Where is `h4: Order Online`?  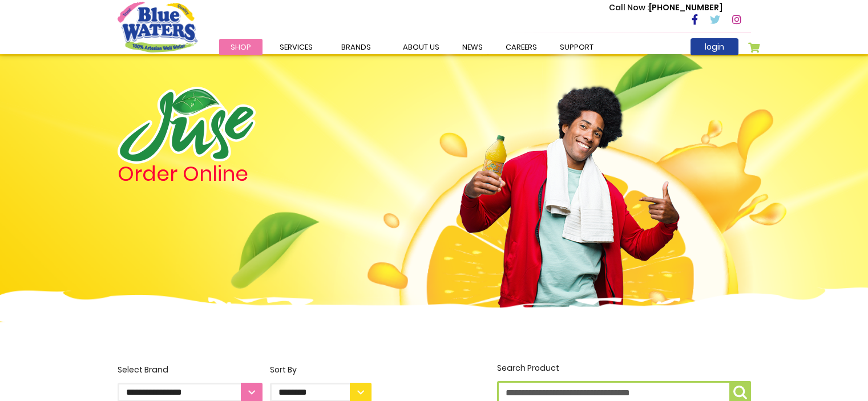 h4: Order Online is located at coordinates (244, 174).